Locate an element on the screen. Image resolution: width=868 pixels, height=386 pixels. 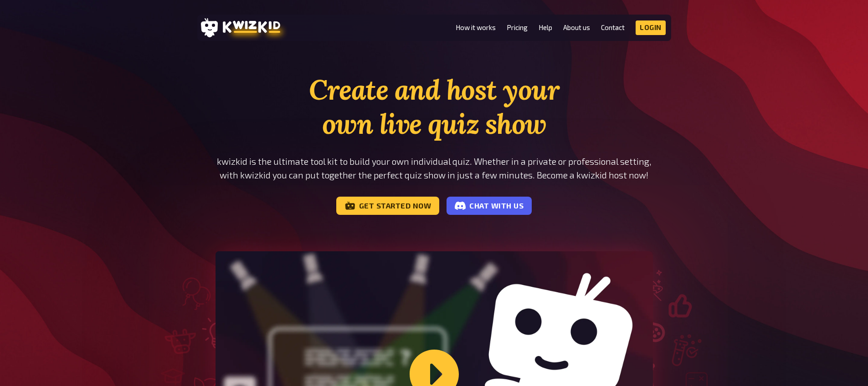
a: Chat with us is located at coordinates (489, 206).